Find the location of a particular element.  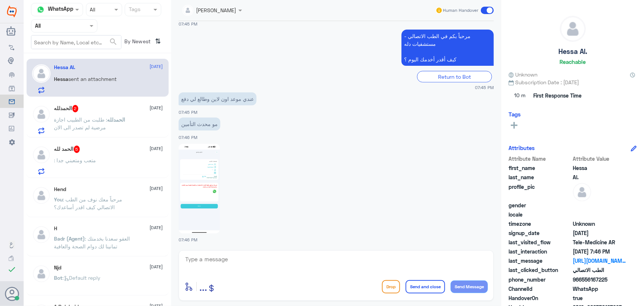

h5: H is located at coordinates (56, 228).